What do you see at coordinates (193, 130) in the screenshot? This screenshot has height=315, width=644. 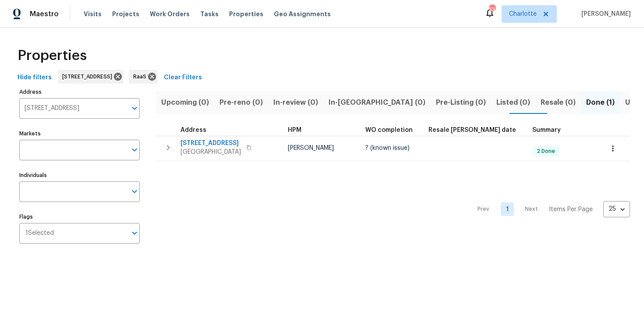 I see `span: Address` at bounding box center [193, 130].